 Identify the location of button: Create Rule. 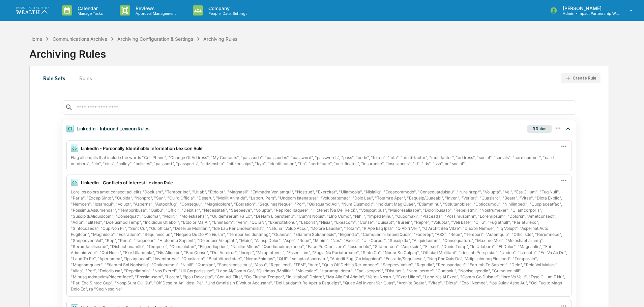
(581, 78).